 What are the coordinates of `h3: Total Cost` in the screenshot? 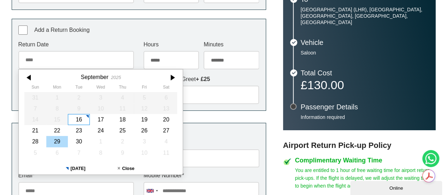 It's located at (365, 73).